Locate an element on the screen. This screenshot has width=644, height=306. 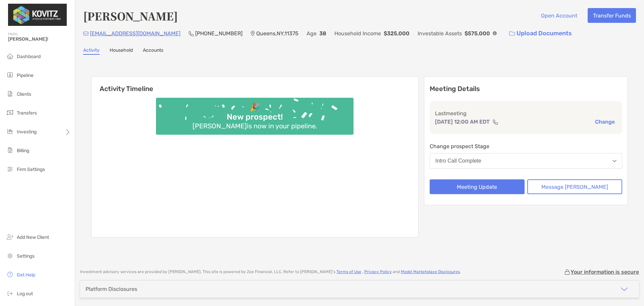
img: Location Icon is located at coordinates (253, 34).